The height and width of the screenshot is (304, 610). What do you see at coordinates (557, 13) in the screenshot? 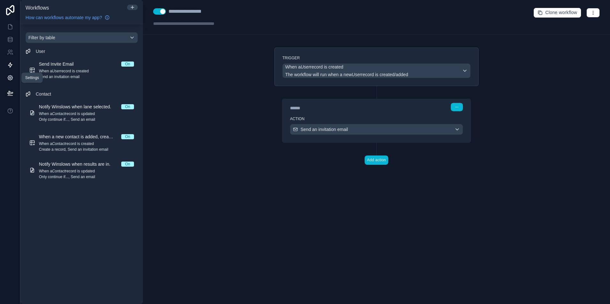
I see `button: Clone workflow` at bounding box center [557, 13].